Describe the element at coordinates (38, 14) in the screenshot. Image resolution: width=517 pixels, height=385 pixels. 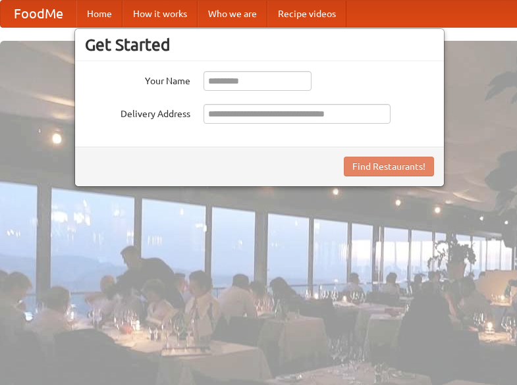
I see `a: FoodMe` at that location.